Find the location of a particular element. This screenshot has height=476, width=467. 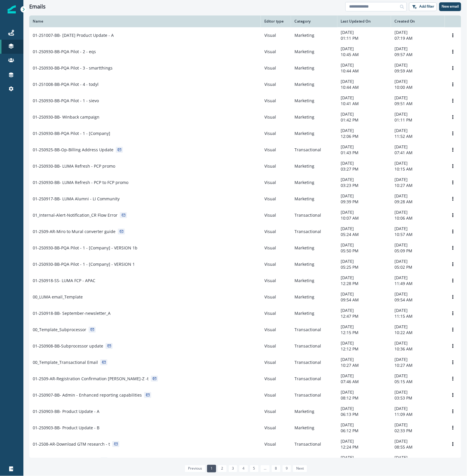

button: New email is located at coordinates (450, 7).